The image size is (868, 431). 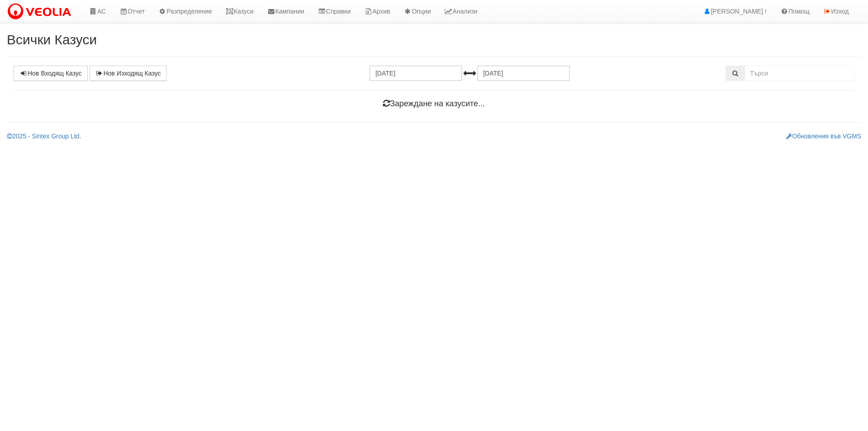 What do you see at coordinates (824, 136) in the screenshot?
I see `a: Обновления във VGMS` at bounding box center [824, 136].